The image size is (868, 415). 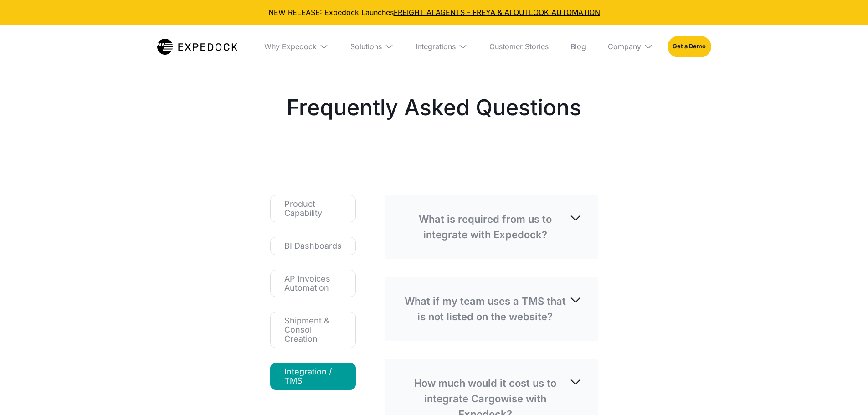 I want to click on div: Why Expedock, so click(x=290, y=46).